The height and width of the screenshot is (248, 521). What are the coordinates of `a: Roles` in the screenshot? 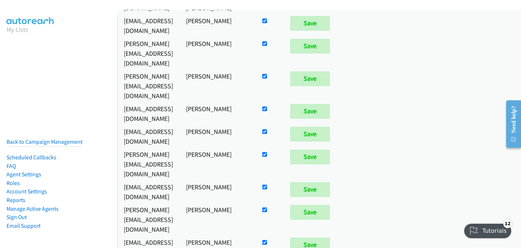 It's located at (13, 183).